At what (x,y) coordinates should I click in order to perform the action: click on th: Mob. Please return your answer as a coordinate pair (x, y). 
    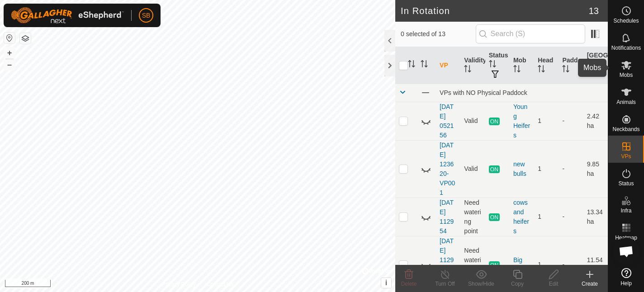
    Looking at the image, I should click on (522, 66).